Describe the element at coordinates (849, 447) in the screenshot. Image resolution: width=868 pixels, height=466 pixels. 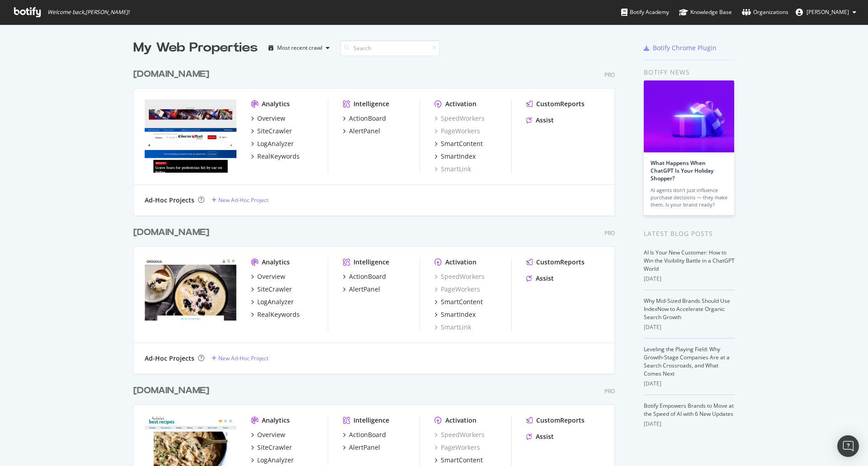
I see `div: Open Intercom Messenger` at that location.